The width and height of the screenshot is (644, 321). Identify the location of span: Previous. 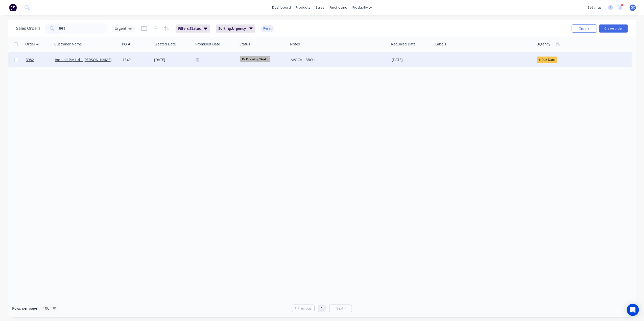
(304, 308).